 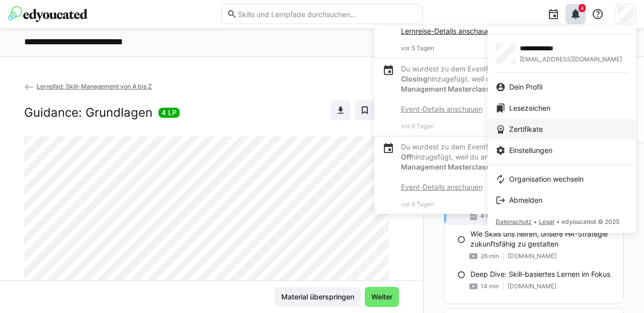 What do you see at coordinates (546, 179) in the screenshot?
I see `span: Organisation wechseln` at bounding box center [546, 179].